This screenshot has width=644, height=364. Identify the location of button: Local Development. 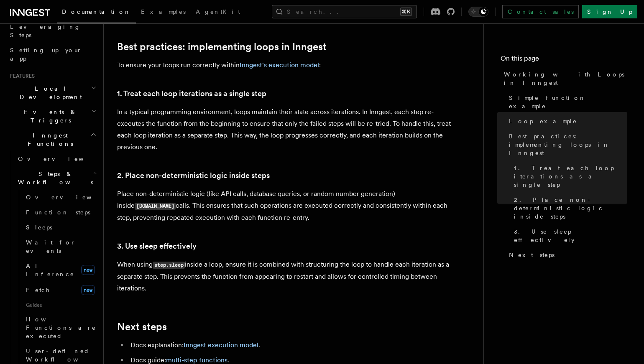
(52, 93).